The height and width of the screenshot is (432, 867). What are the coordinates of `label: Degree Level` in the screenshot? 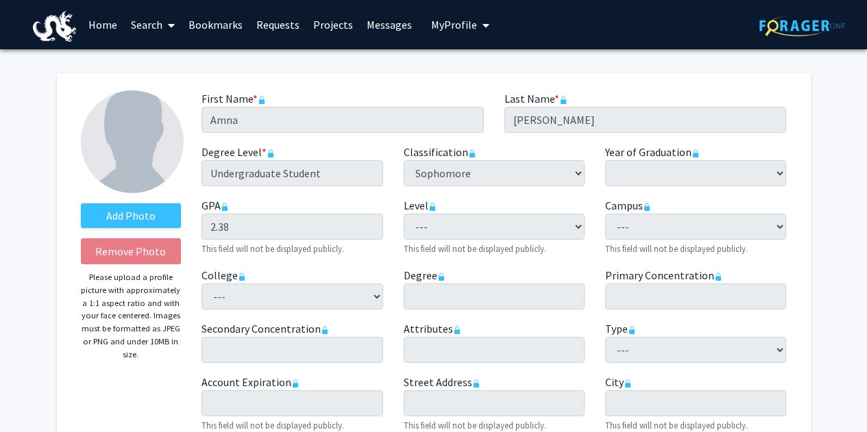 It's located at (238, 152).